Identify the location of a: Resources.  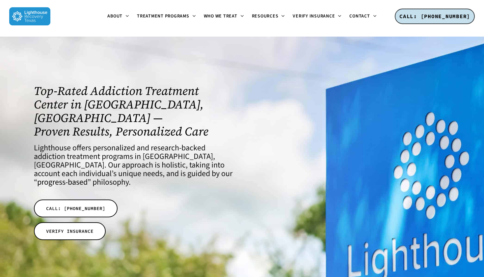
(268, 16).